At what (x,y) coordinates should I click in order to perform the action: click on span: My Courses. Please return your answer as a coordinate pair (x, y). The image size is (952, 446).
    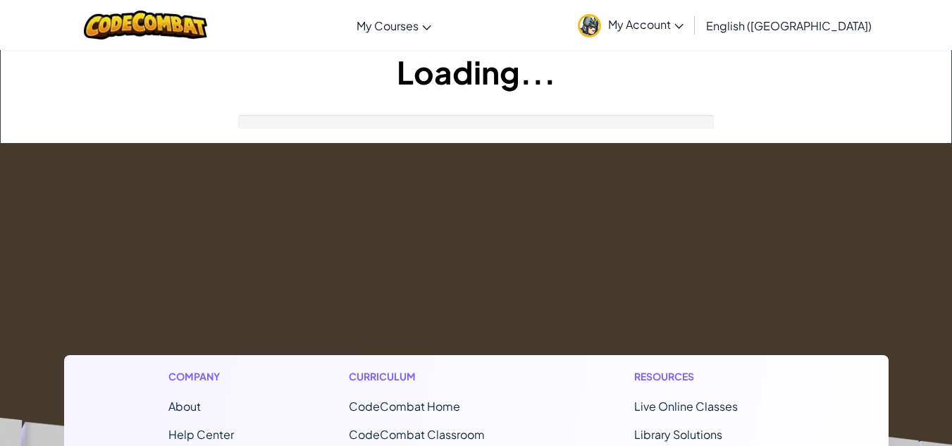
    Looking at the image, I should click on (388, 25).